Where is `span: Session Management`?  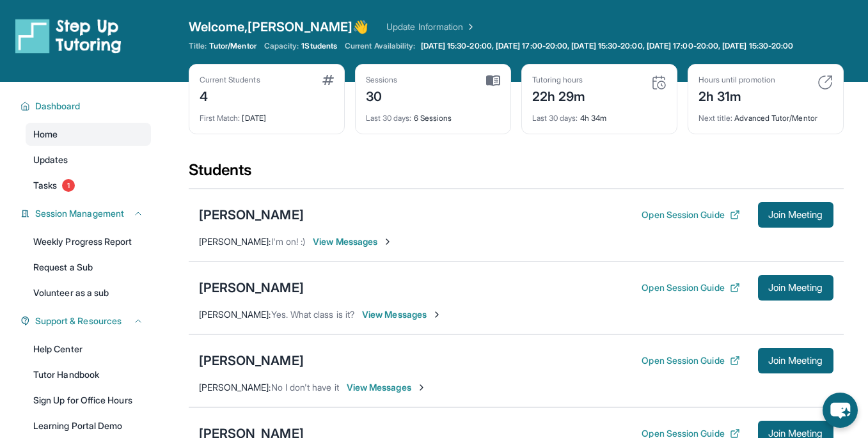 span: Session Management is located at coordinates (79, 214).